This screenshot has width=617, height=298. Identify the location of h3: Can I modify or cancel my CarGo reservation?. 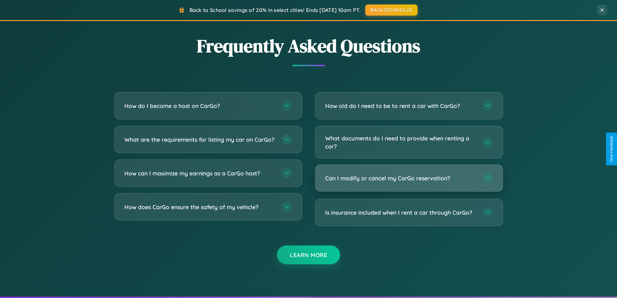
(401, 178).